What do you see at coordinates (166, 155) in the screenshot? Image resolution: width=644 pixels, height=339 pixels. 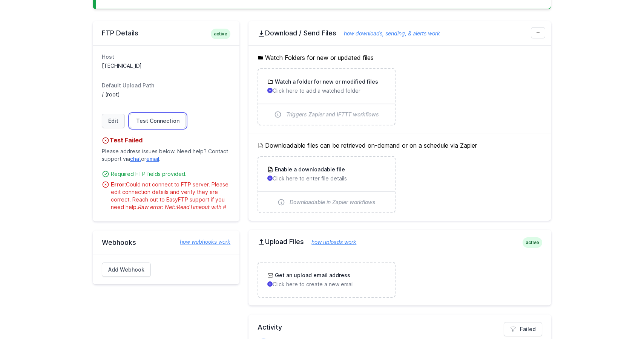 I see `p: Please address issues below. Need help? Contact support via or .` at bounding box center [166, 155].